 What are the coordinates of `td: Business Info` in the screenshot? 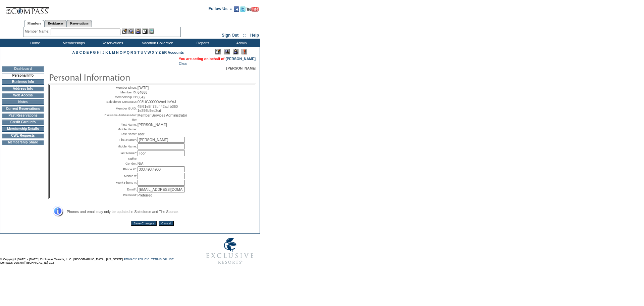 It's located at (23, 82).